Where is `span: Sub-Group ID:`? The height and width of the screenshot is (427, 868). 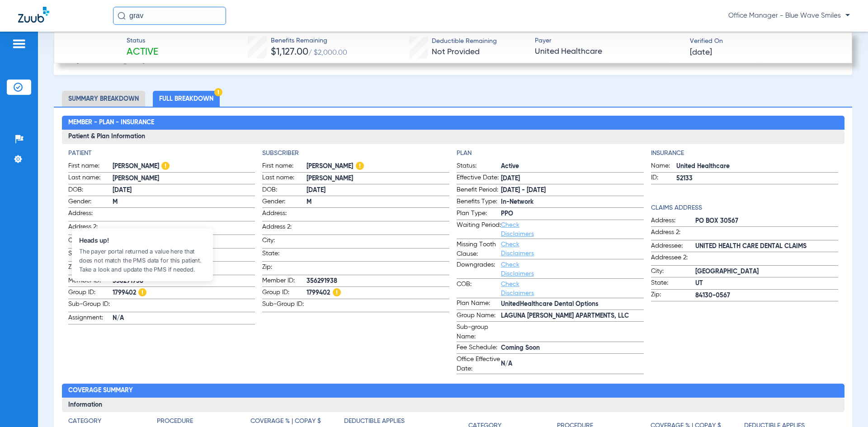 span: Sub-Group ID: is located at coordinates (284, 306).